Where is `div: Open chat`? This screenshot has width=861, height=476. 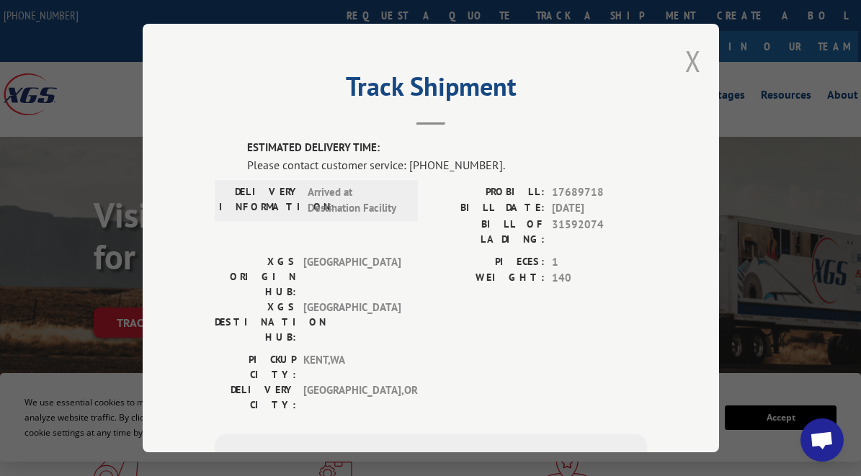
div: Open chat is located at coordinates (822, 440).